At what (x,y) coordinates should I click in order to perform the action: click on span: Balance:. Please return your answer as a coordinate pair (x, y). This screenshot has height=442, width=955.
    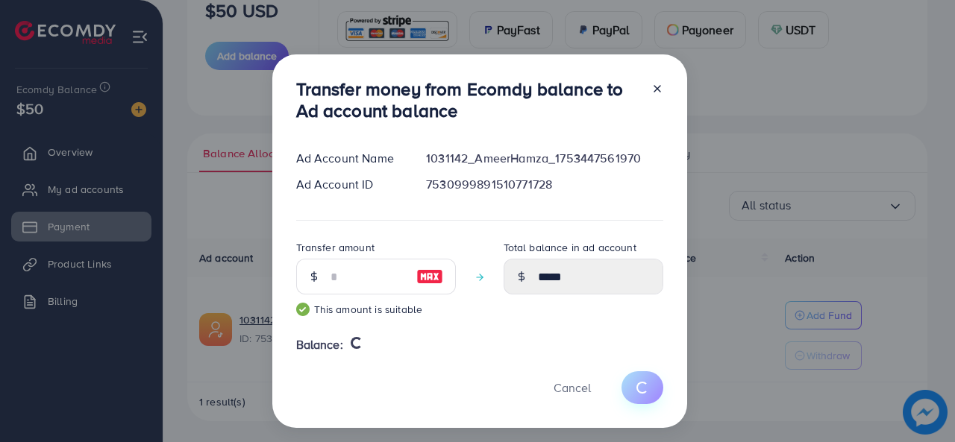
    Looking at the image, I should click on (319, 345).